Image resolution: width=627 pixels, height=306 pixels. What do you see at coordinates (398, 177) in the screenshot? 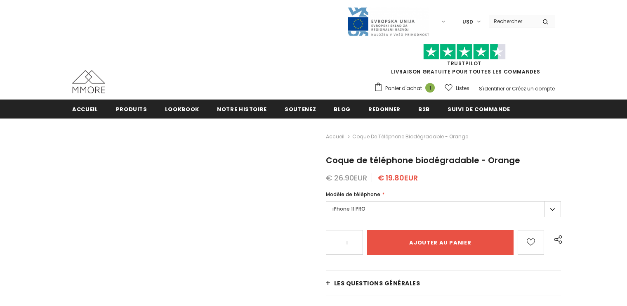
I see `span: € 19.80EUR` at bounding box center [398, 177].